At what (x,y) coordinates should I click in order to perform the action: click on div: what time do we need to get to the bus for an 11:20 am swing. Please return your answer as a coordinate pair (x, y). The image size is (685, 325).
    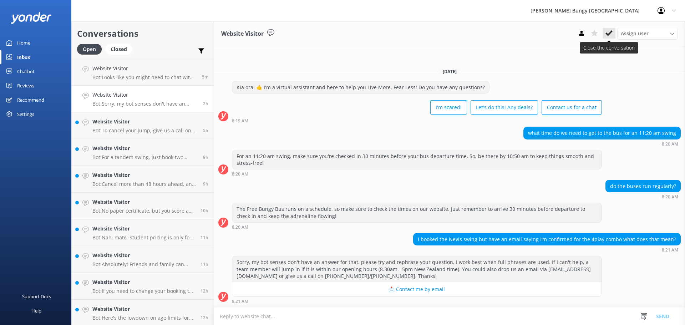
    Looking at the image, I should click on (602, 133).